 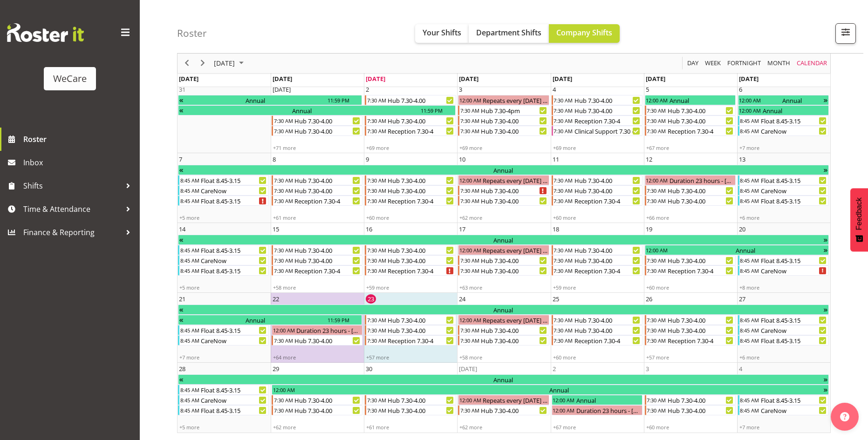 I want to click on td: Monday, September 15, 2025, so click(x=317, y=258).